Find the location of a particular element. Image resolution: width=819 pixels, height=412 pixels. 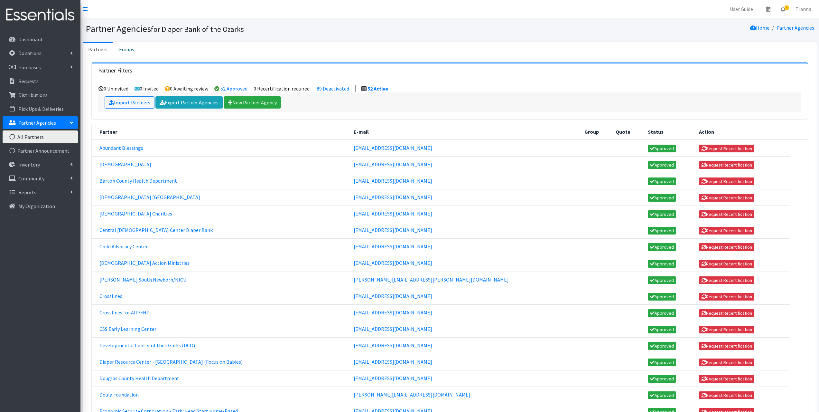

th: Action is located at coordinates (742, 132).